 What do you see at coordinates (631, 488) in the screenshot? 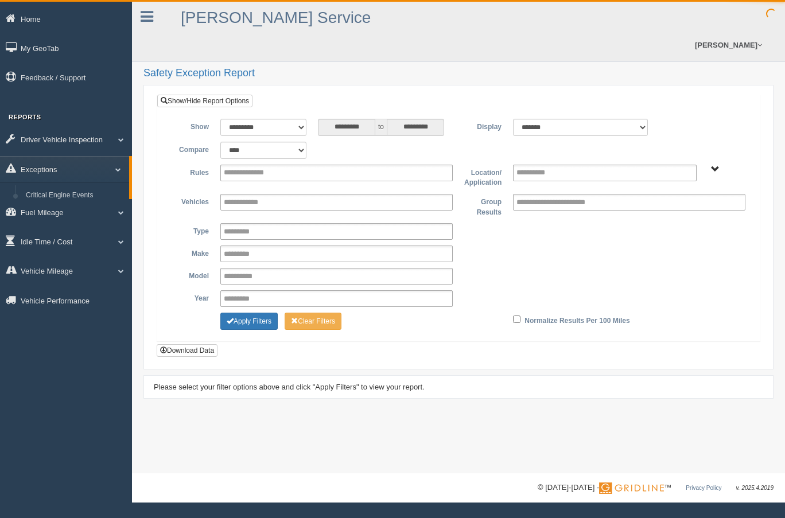
I see `img: Gridline` at bounding box center [631, 488].